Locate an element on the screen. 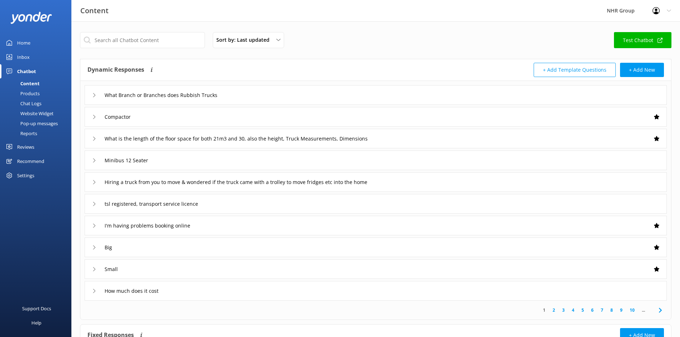  div: Help is located at coordinates (36, 323).